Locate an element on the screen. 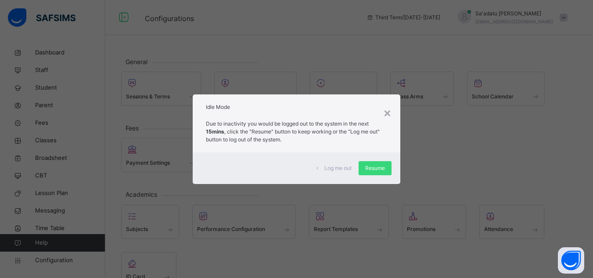  span: Resume is located at coordinates (375, 168).